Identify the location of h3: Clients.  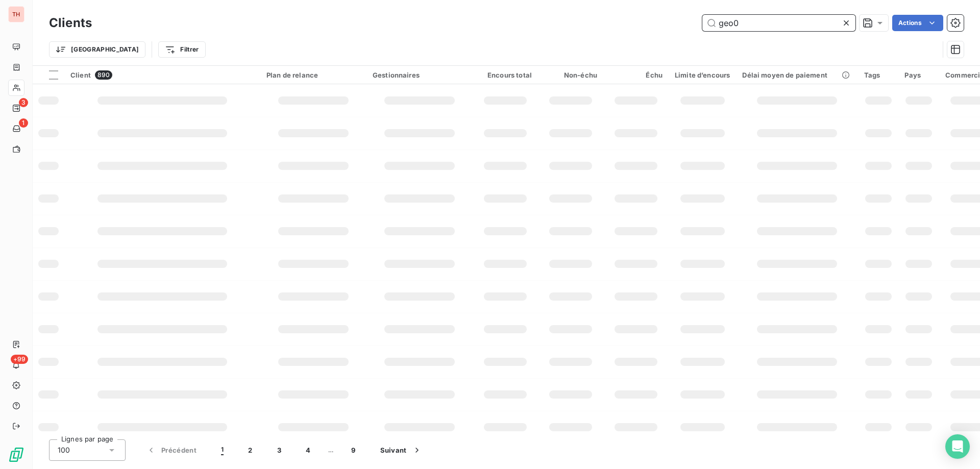
(71, 23).